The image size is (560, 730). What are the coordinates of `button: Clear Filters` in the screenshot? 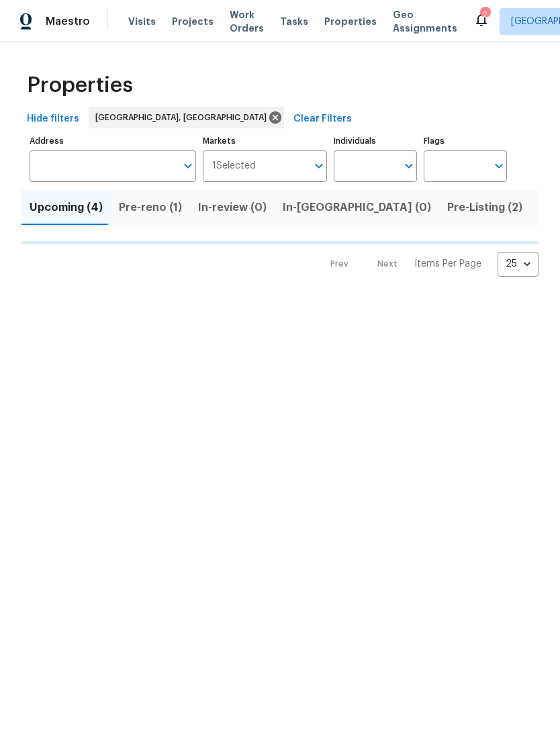 It's located at (322, 119).